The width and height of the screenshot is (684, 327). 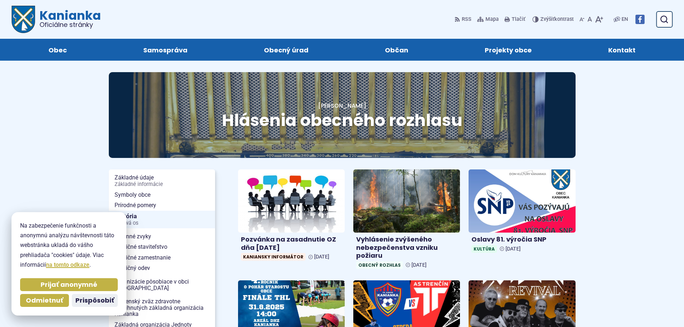 I want to click on a: Logo Kanianka, prejsť na domovskú stránku., so click(x=56, y=19).